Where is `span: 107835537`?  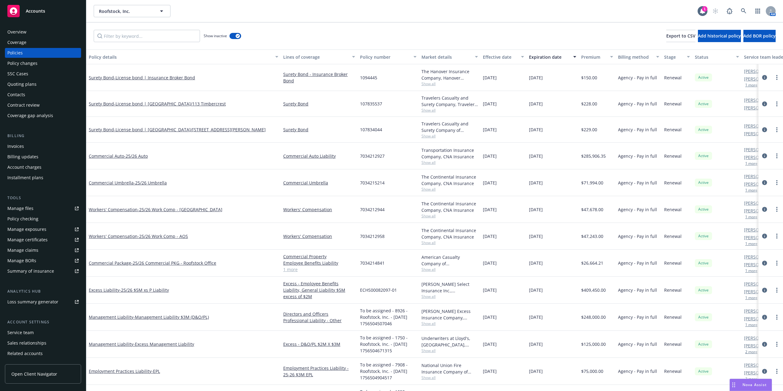 span: 107835537 is located at coordinates (371, 104).